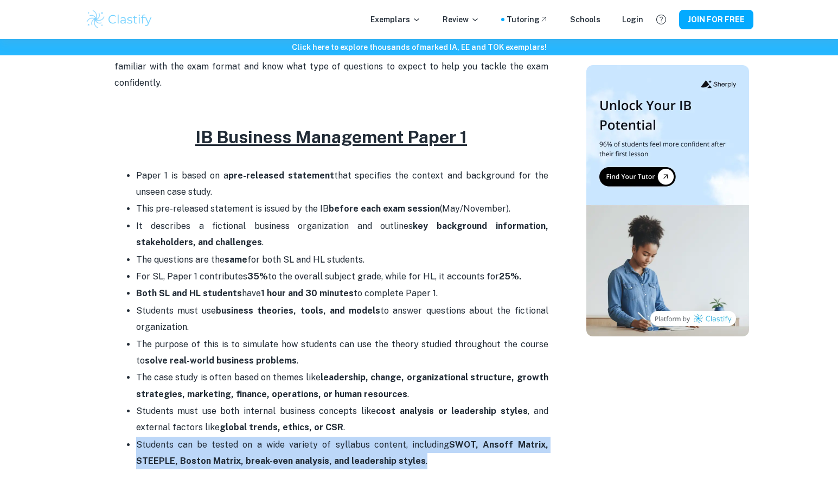  I want to click on strong: before each exam session, so click(384, 208).